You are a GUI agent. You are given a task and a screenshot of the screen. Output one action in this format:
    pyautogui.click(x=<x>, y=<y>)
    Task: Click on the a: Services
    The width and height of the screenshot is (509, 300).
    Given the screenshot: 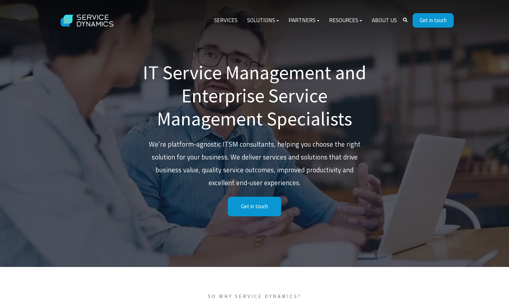 What is the action you would take?
    pyautogui.click(x=225, y=21)
    